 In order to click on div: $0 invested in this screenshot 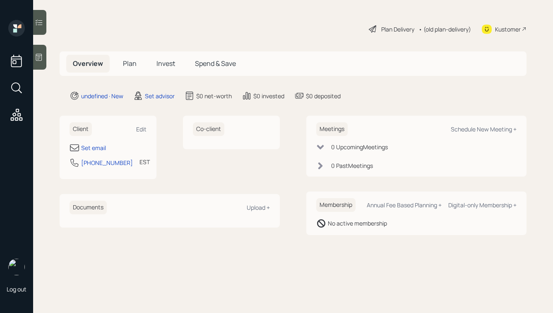, I will do `click(269, 96)`.